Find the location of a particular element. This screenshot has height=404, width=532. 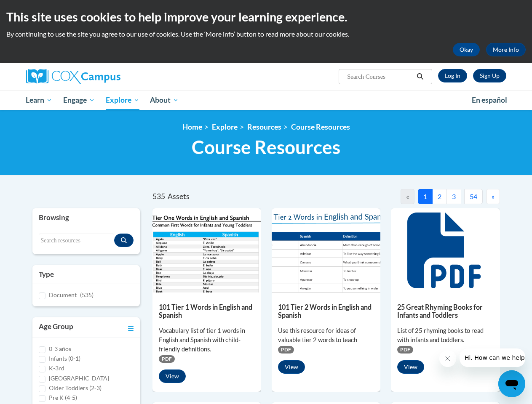

a: Log In is located at coordinates (452, 76).